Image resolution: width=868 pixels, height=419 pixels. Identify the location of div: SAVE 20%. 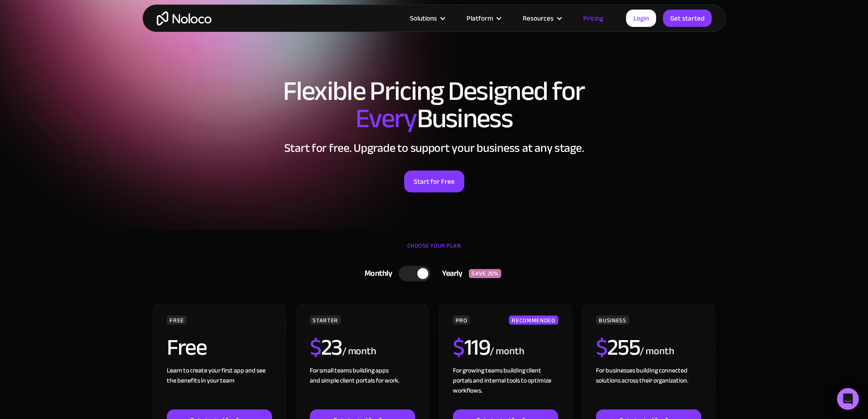
(485, 274).